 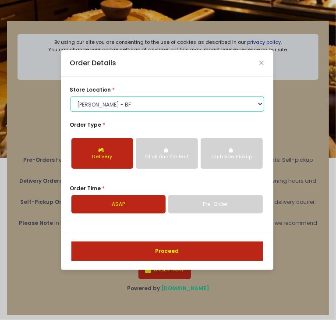 I want to click on div: Curbside Pickup, so click(x=232, y=157).